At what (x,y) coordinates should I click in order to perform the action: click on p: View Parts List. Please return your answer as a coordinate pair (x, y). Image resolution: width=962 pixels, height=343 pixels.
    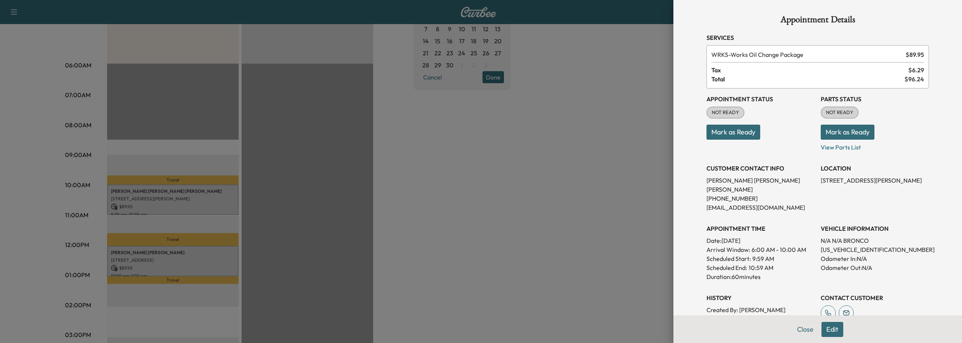
    Looking at the image, I should click on (875, 146).